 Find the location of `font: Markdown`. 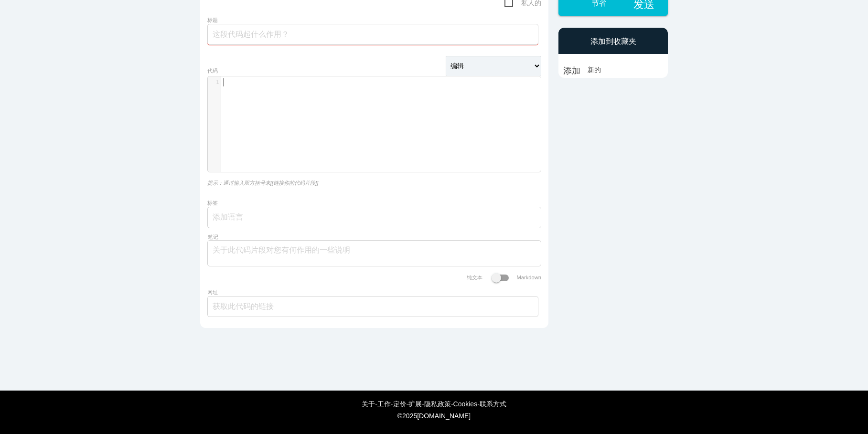

font: Markdown is located at coordinates (529, 277).